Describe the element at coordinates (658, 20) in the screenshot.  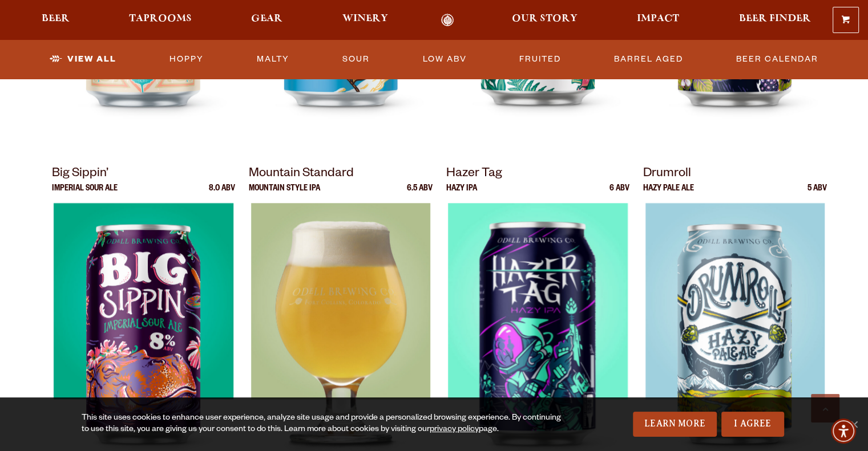
I see `a: Impact` at that location.